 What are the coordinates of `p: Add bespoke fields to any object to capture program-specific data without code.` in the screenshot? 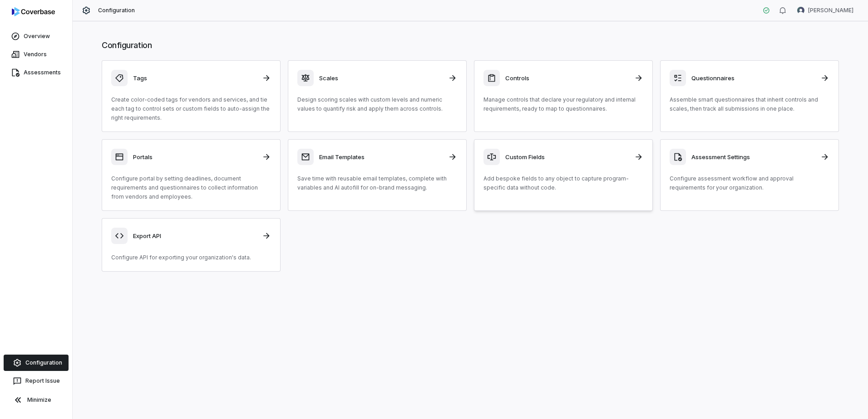 It's located at (563, 184).